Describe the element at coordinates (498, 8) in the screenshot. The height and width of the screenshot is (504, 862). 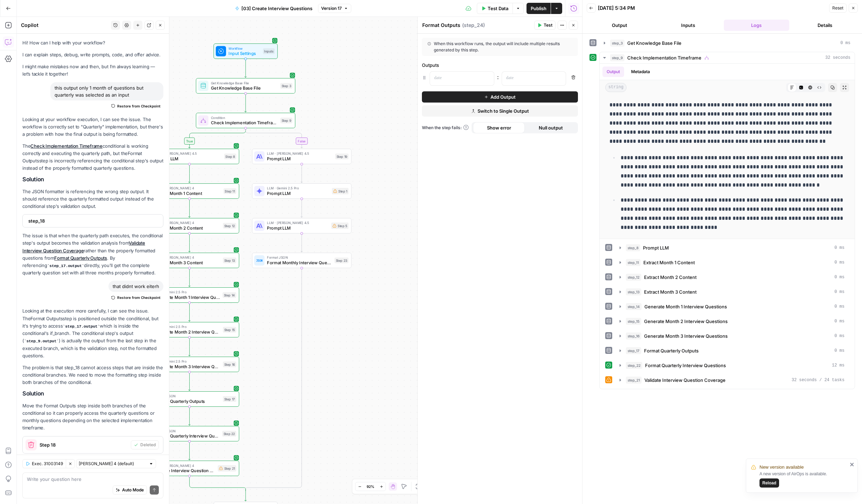
I see `span: Test Data` at that location.